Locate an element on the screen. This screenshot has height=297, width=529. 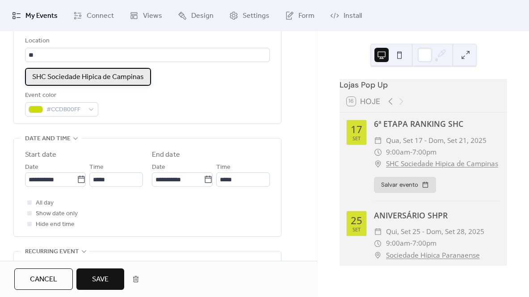
a: Form is located at coordinates (300, 16).